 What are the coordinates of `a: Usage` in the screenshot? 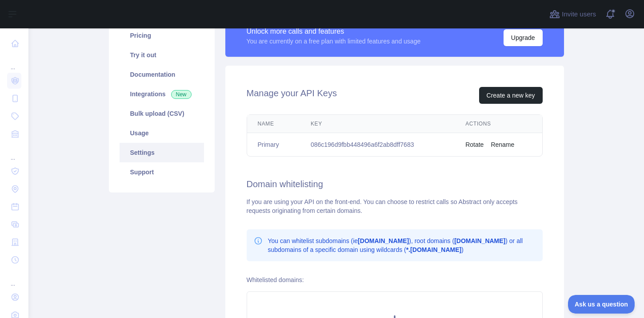 It's located at (162, 133).